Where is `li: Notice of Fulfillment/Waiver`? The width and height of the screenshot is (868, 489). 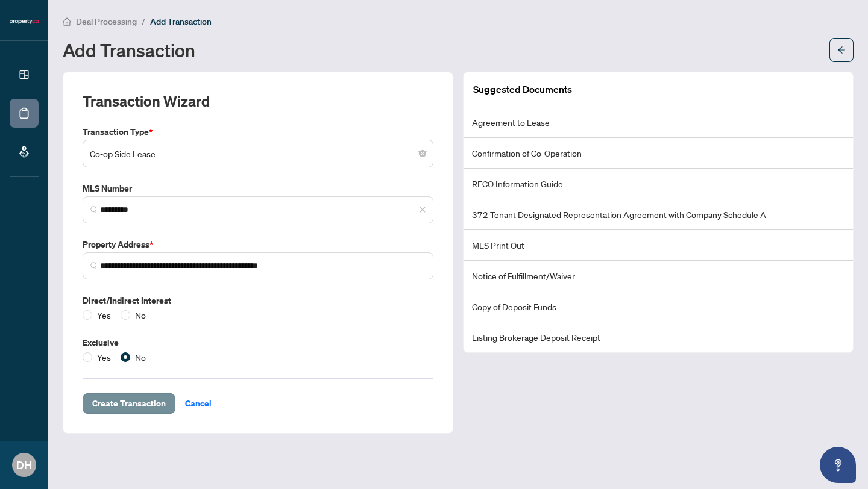 li: Notice of Fulfillment/Waiver is located at coordinates (658, 276).